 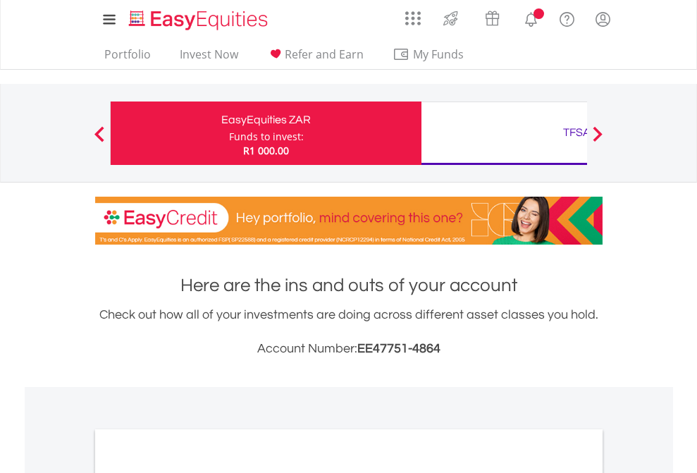 What do you see at coordinates (266, 137) in the screenshot?
I see `div: Funds to invest:` at bounding box center [266, 137].